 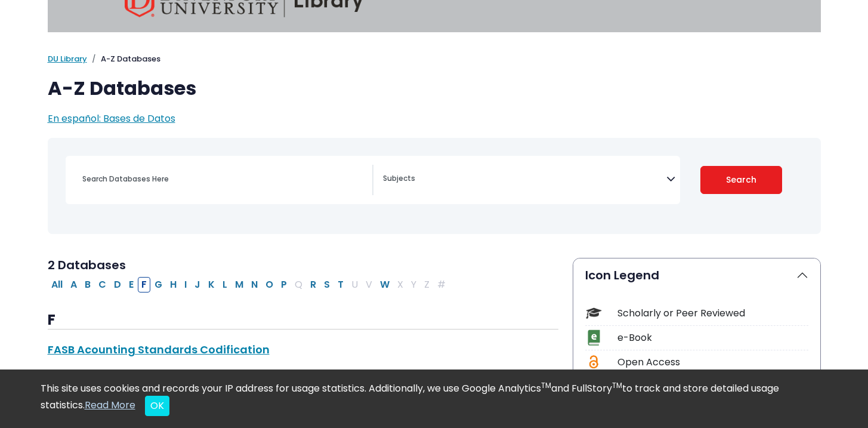 What do you see at coordinates (67, 58) in the screenshot?
I see `a: DU Library` at bounding box center [67, 58].